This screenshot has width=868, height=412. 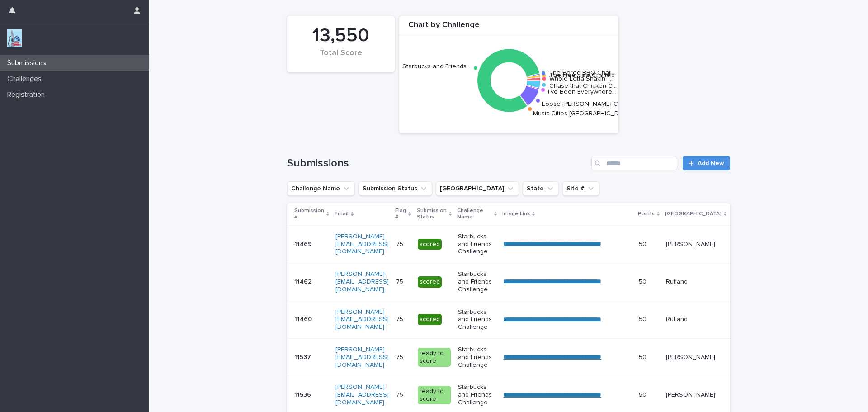 I want to click on p: 11462, so click(x=304, y=280).